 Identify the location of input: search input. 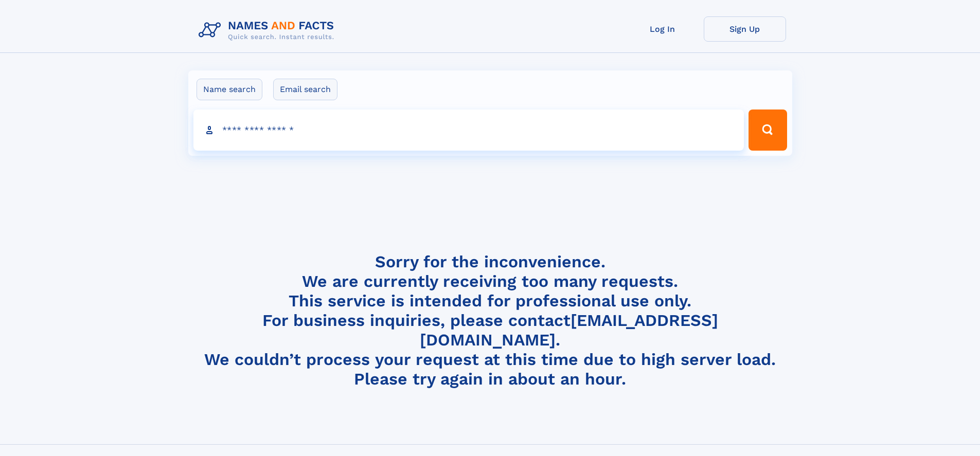
(469, 130).